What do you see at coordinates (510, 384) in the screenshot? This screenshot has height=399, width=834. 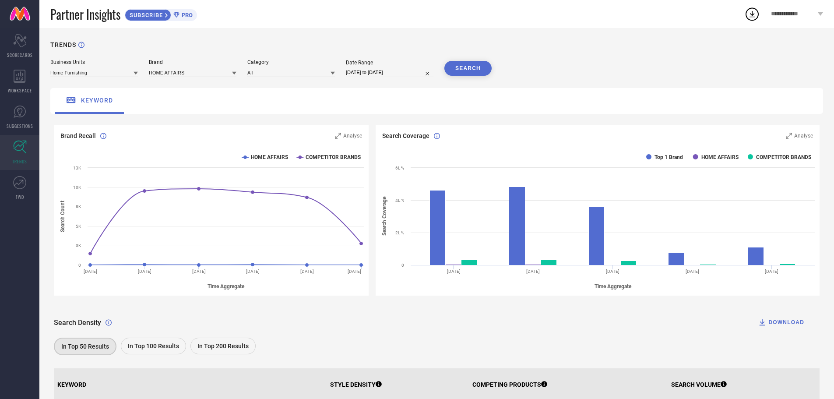 I see `p: COMPETING PRODUCTS` at bounding box center [510, 384].